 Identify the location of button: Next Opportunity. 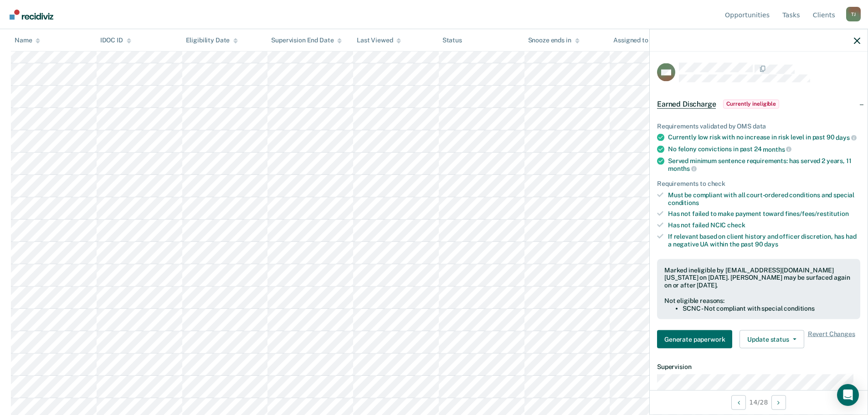
(779, 402).